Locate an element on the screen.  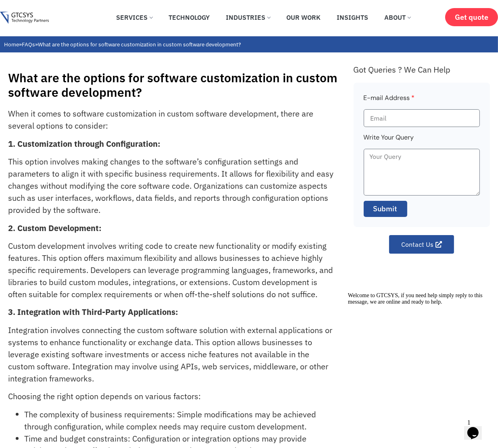
a: Technology is located at coordinates (189, 17).